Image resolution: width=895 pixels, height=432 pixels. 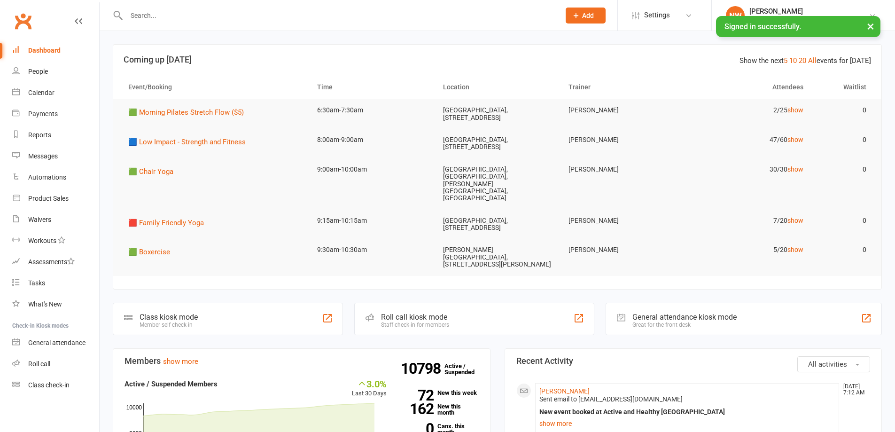 I want to click on a: Tasks, so click(x=55, y=283).